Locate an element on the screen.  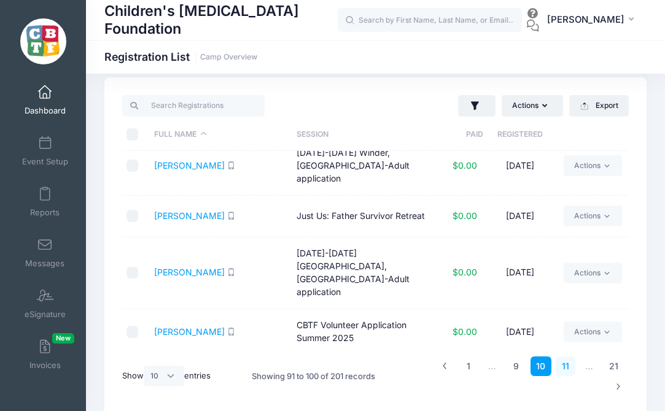
label: Show entries is located at coordinates (166, 376).